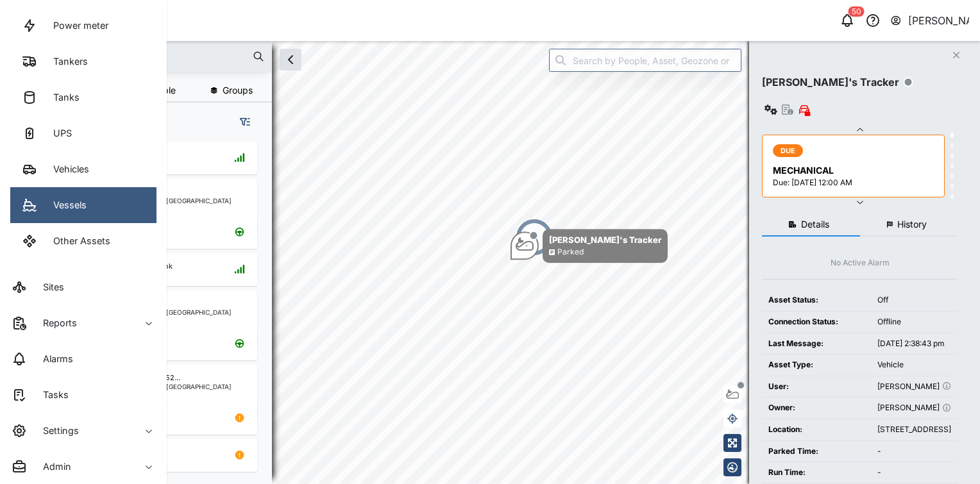 This screenshot has height=484, width=980. Describe the element at coordinates (859, 264) in the screenshot. I see `div: No Active Alarm` at that location.